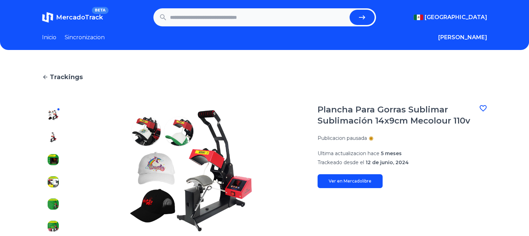  What do you see at coordinates (418, 17) in the screenshot?
I see `img: Mexico` at bounding box center [418, 17].